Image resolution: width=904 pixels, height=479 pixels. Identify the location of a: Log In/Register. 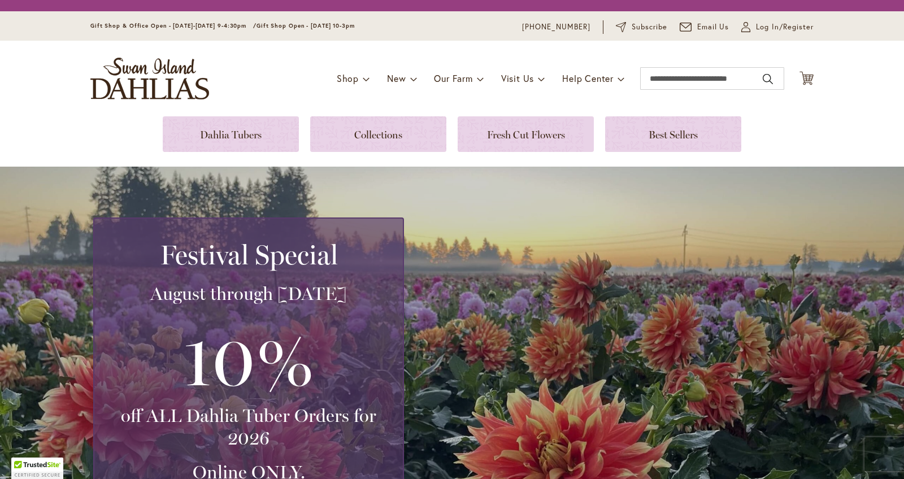
(778, 27).